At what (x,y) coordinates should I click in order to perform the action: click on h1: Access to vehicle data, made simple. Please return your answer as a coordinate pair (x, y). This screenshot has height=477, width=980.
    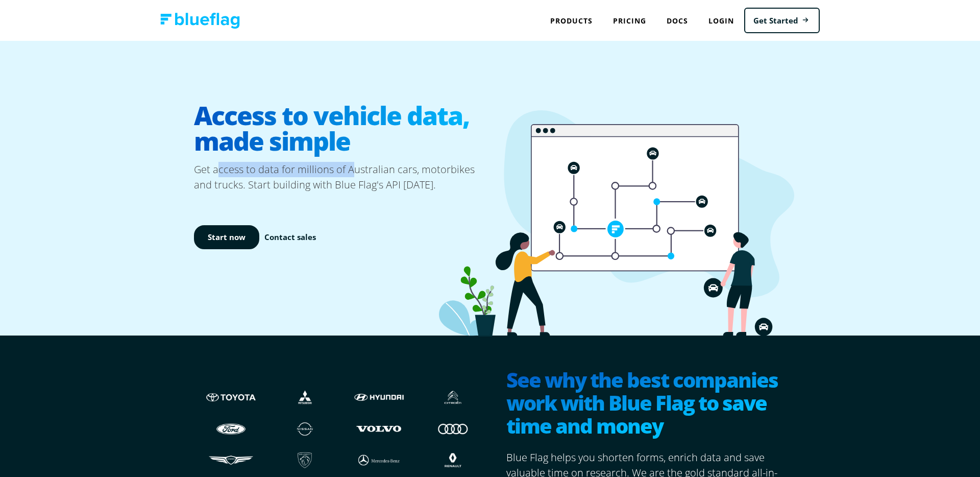
    Looking at the image, I should click on (342, 128).